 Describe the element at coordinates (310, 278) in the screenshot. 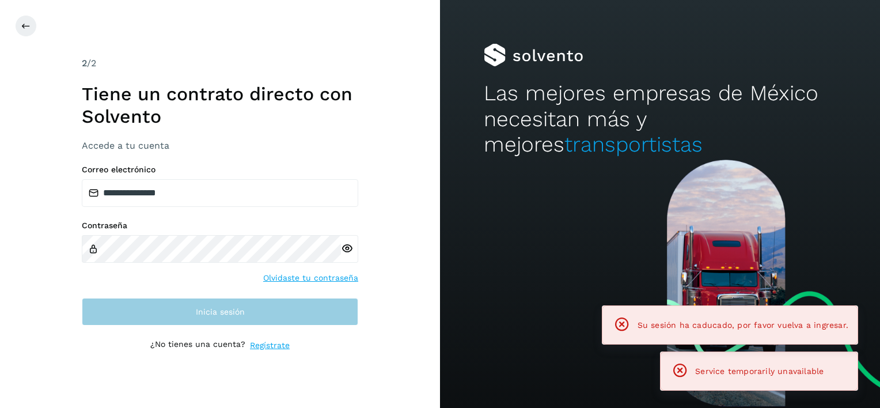

I see `a: Olvidaste tu contraseña` at that location.